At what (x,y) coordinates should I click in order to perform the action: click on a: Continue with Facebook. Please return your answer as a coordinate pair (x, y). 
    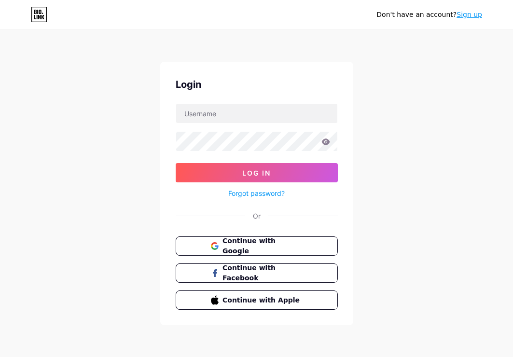
    Looking at the image, I should click on (257, 273).